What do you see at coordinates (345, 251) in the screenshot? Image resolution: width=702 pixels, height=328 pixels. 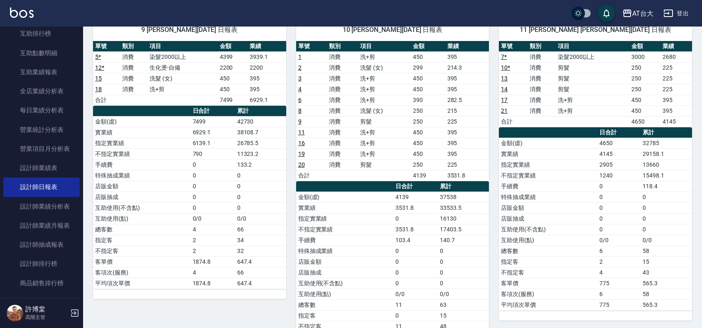 I see `td: 特殊抽成業績` at bounding box center [345, 251].